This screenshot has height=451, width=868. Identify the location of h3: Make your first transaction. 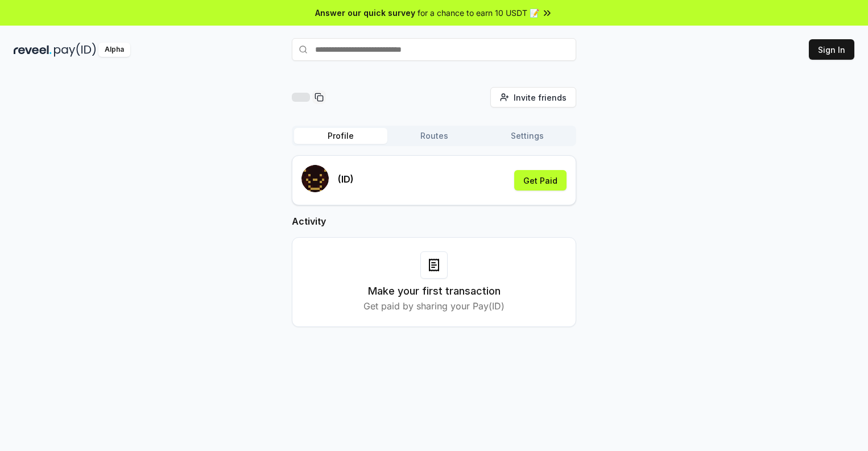
(434, 291).